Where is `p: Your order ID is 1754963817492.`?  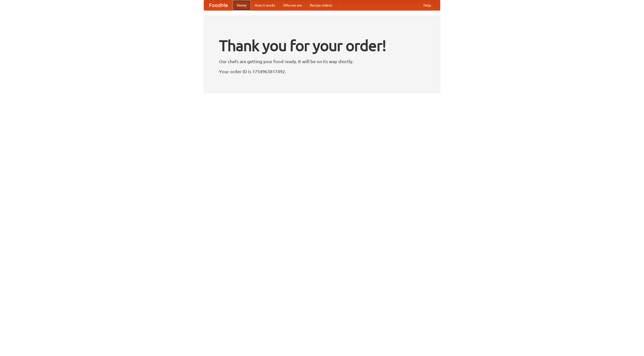
p: Your order ID is 1754963817492. is located at coordinates (322, 72).